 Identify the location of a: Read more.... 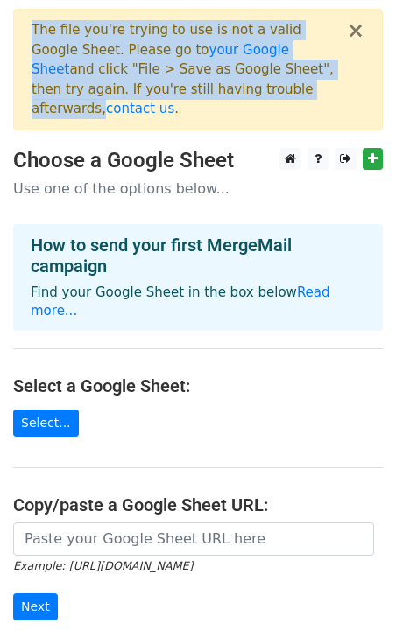
(180, 301).